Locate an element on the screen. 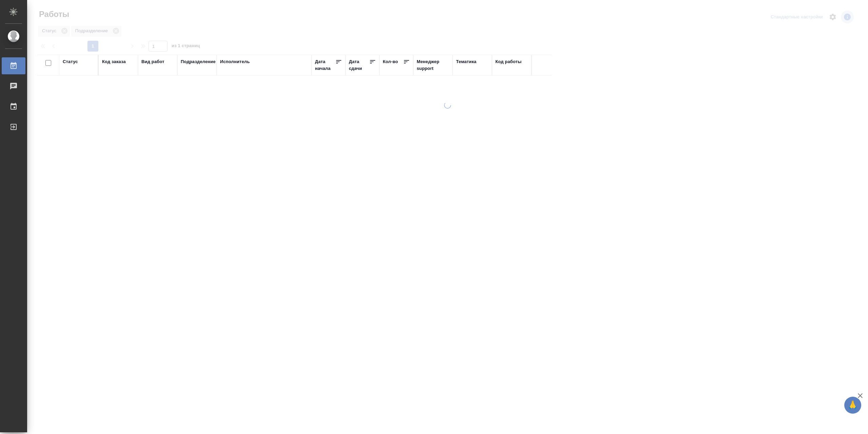 The width and height of the screenshot is (868, 434). div: Код заказа is located at coordinates (114, 62).